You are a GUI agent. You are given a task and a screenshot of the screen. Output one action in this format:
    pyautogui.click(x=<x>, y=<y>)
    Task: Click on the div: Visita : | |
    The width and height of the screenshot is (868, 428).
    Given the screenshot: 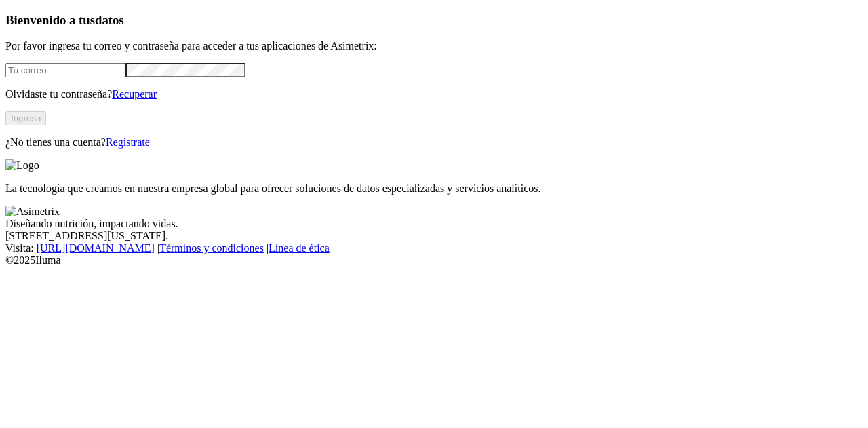 What is the action you would take?
    pyautogui.click(x=434, y=248)
    